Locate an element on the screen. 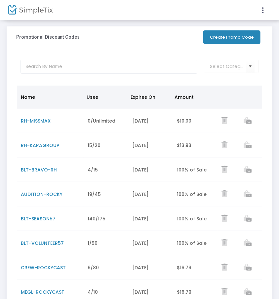 The height and width of the screenshot is (299, 279). span: Uses is located at coordinates (92, 97).